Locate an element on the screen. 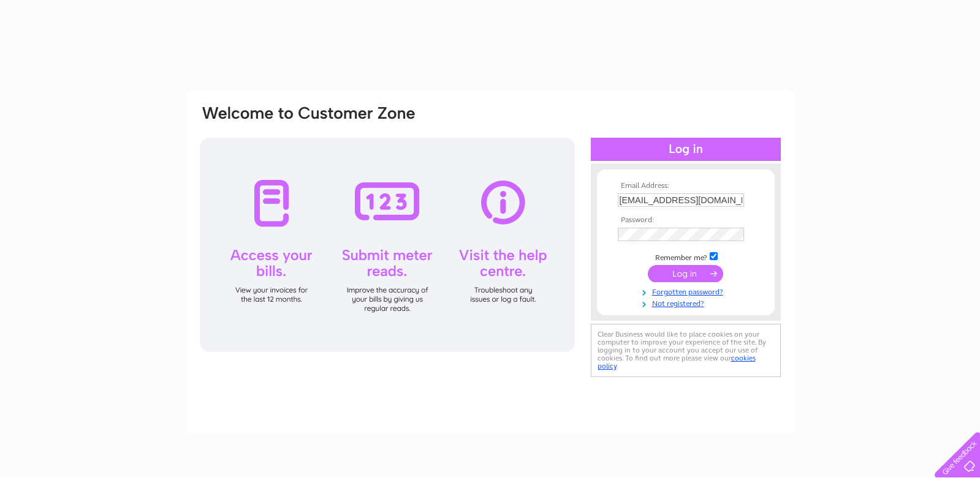 This screenshot has width=980, height=478. a: Not registered? is located at coordinates (687, 302).